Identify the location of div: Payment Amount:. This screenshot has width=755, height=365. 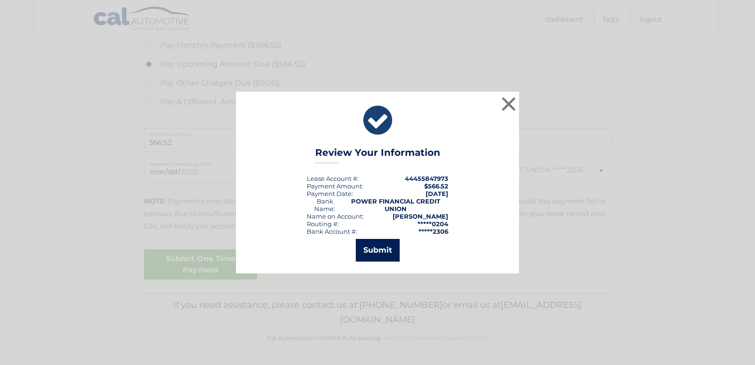
(335, 186).